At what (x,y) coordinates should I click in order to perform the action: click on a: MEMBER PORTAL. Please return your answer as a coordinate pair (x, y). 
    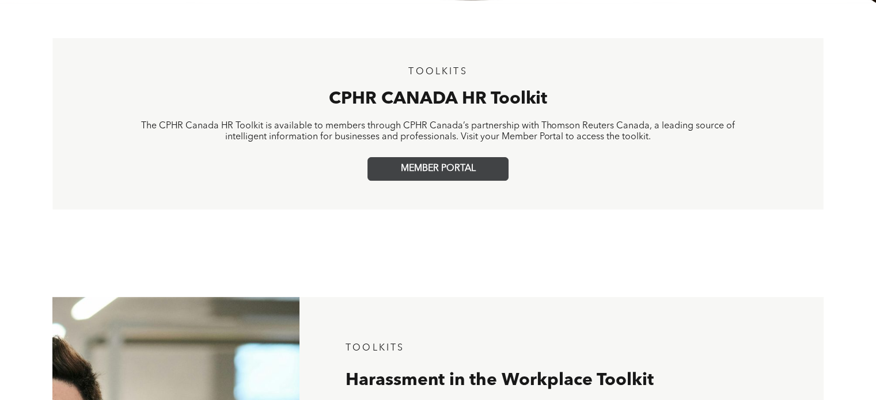
    Looking at the image, I should click on (438, 169).